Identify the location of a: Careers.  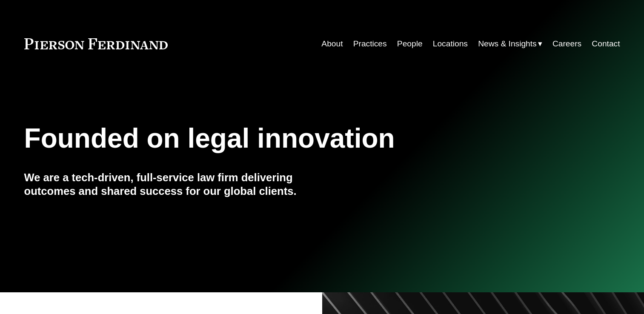
(567, 44).